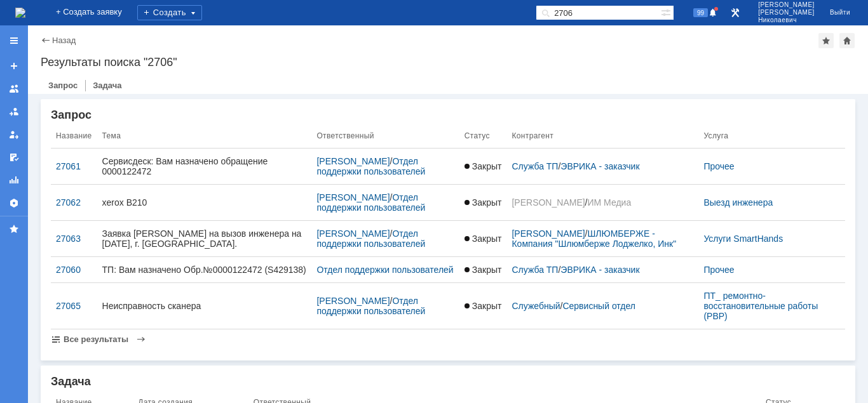  What do you see at coordinates (700, 13) in the screenshot?
I see `span: 99` at bounding box center [700, 13].